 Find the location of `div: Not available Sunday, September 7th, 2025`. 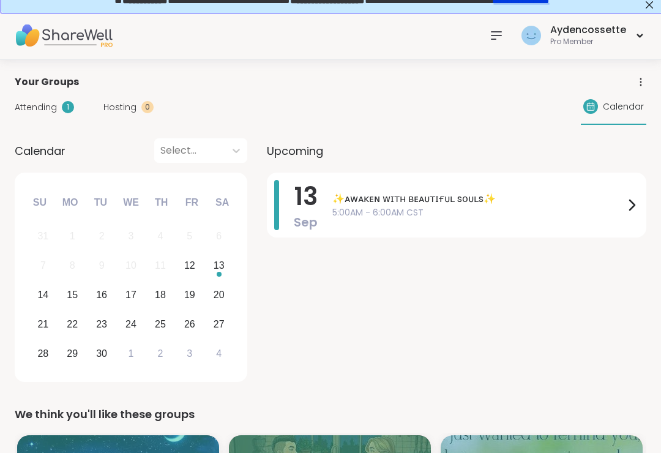

div: Not available Sunday, September 7th, 2025 is located at coordinates (43, 265).